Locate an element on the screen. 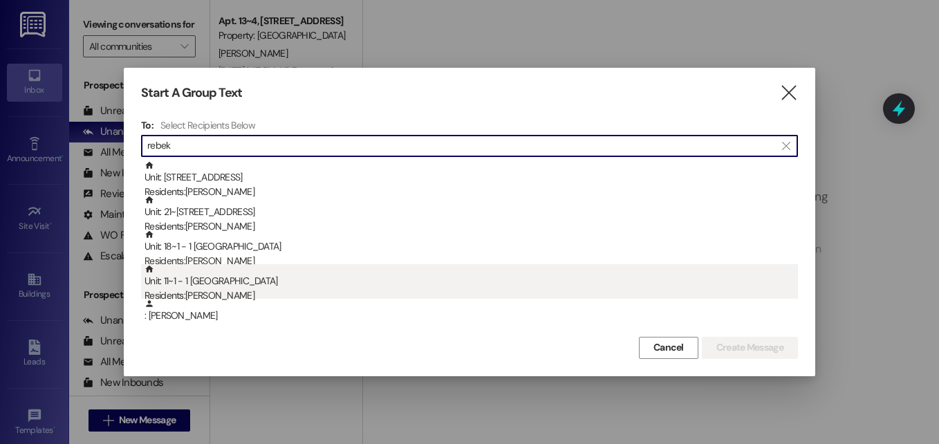 This screenshot has height=444, width=939. button: Create Message is located at coordinates (749, 348).